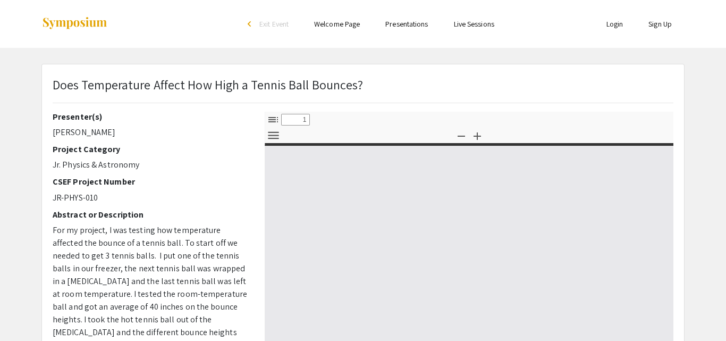 The width and height of the screenshot is (726, 341). What do you see at coordinates (474, 24) in the screenshot?
I see `a: Live Sessions` at bounding box center [474, 24].